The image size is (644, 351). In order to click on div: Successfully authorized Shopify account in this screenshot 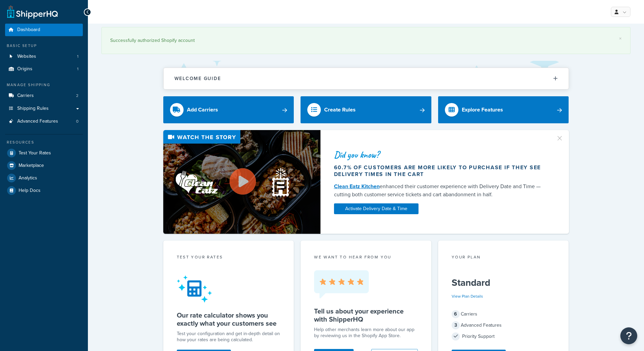, I will do `click(366, 40)`.